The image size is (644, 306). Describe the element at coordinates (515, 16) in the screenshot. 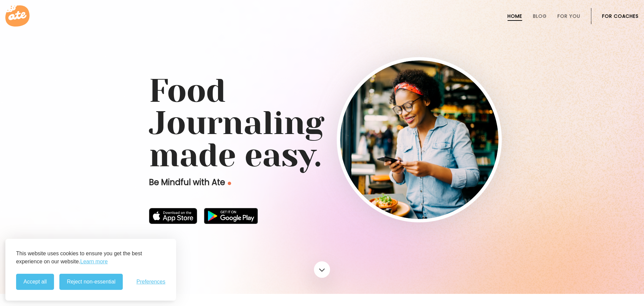

I see `a: Home` at that location.